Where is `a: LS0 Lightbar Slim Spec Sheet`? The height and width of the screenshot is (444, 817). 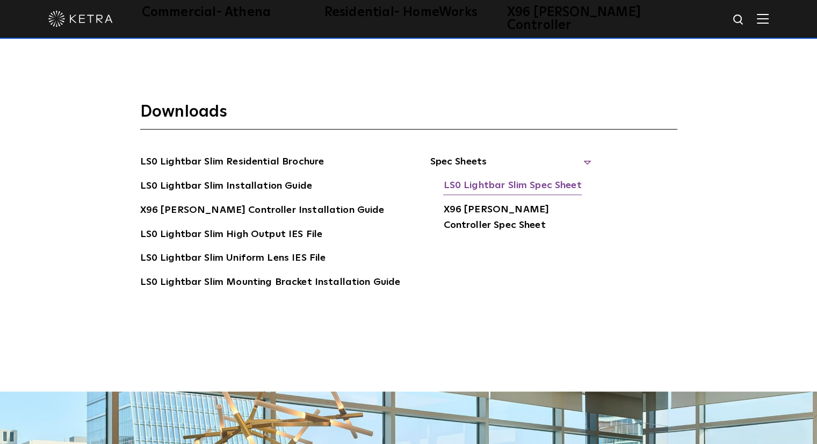
a: LS0 Lightbar Slim Spec Sheet is located at coordinates (512, 186).